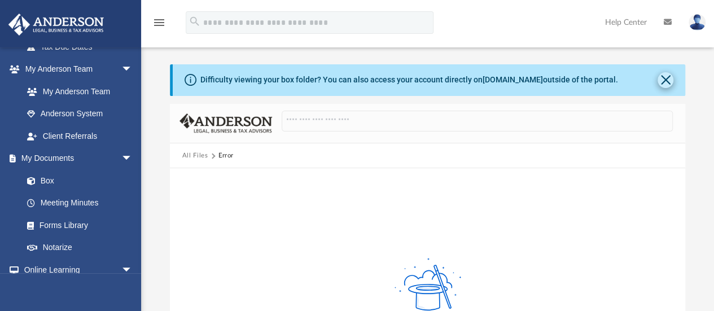  I want to click on a: My Anderson Team, so click(77, 91).